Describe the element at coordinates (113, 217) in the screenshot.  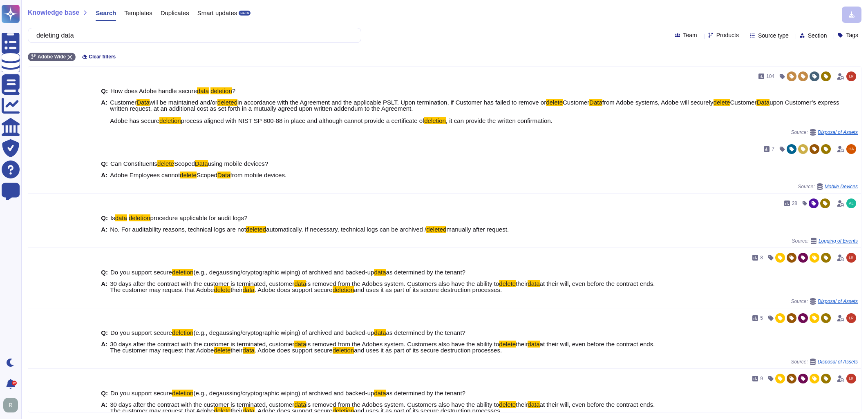
I see `span: Is` at that location.